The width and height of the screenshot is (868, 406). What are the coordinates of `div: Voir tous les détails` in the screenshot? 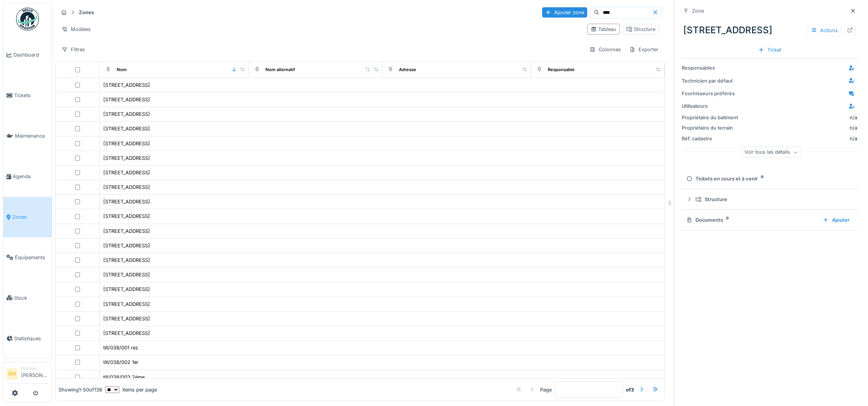 It's located at (771, 152).